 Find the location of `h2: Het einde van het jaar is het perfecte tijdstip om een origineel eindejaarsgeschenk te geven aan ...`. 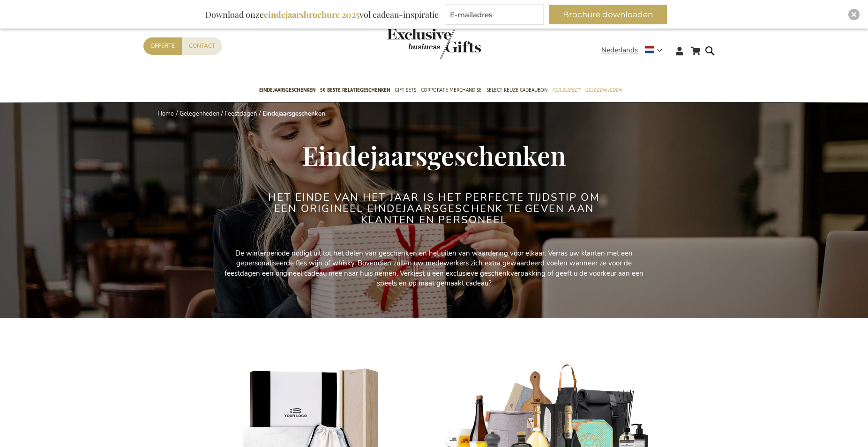

h2: Het einde van het jaar is het perfecte tijdstip om een origineel eindejaarsgeschenk te geven aan ... is located at coordinates (434, 209).